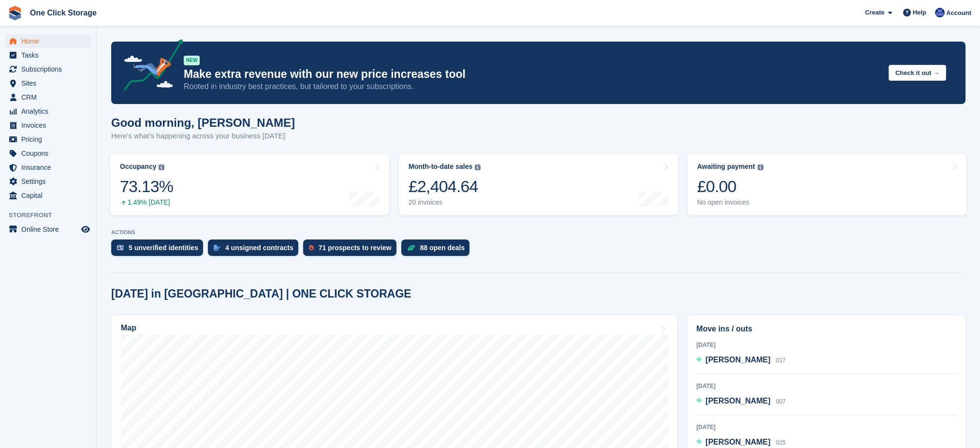 The image size is (980, 448). Describe the element at coordinates (217, 248) in the screenshot. I see `img: contract_signature_icon-13c848040528278c33f63329250d36e43548de30e8caae1d1a13099fd9432cc5.svg` at that location.